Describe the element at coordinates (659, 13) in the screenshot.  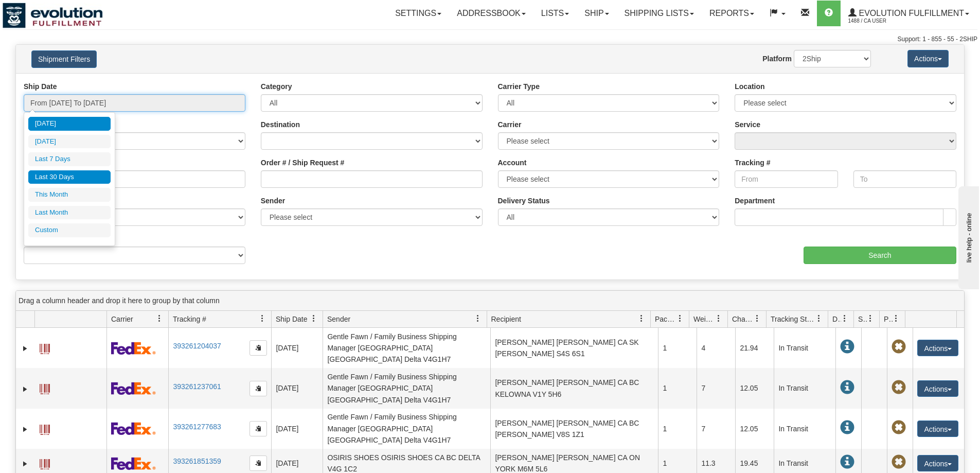
I see `a: Shipping lists` at that location.